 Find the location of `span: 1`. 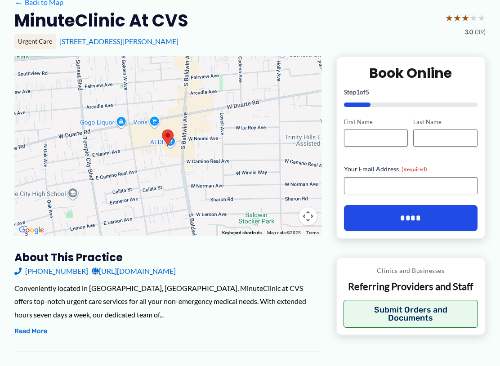

span: 1 is located at coordinates (358, 92).